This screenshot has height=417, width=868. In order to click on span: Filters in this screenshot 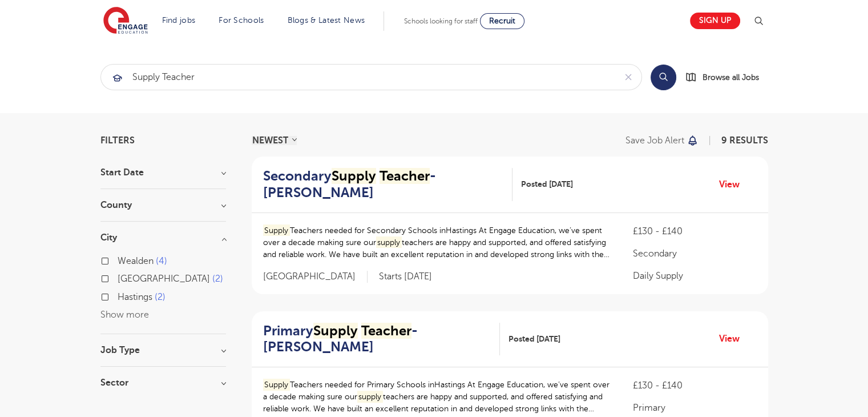, I will do `click(117, 141)`.